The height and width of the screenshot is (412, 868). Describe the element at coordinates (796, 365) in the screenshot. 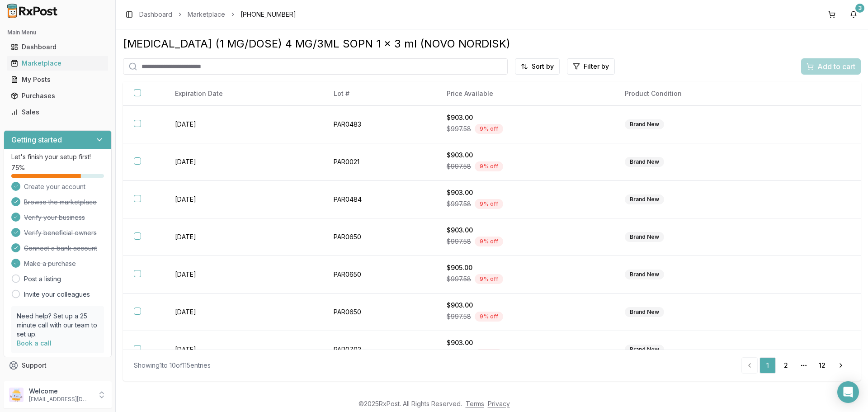

I see `nav: pagination` at that location.